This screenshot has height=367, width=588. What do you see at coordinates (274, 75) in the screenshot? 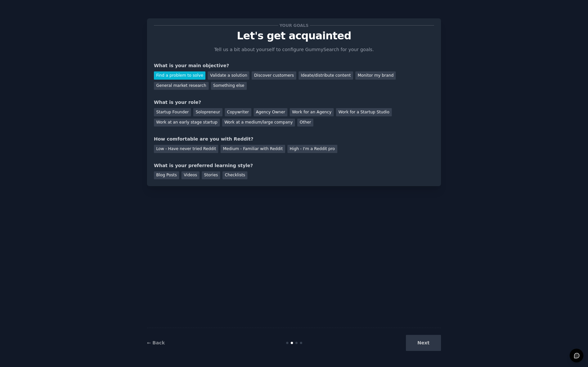
I see `div: Discover customers` at bounding box center [274, 75].